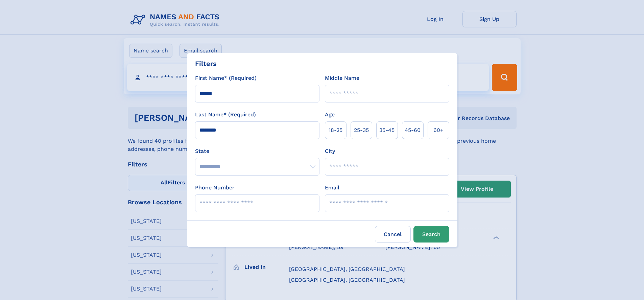 This screenshot has height=300, width=644. Describe the element at coordinates (431, 234) in the screenshot. I see `button: Search` at that location.